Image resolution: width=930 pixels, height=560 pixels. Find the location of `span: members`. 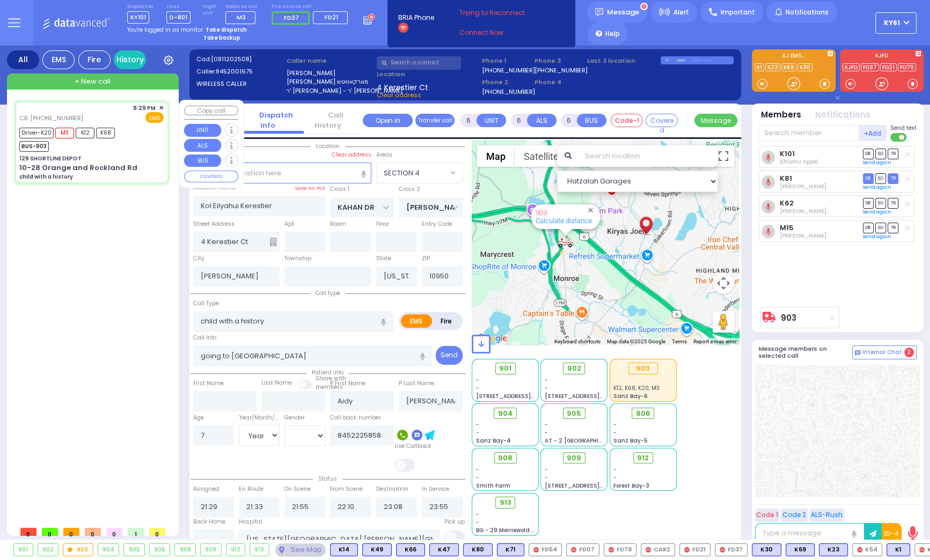

span: members is located at coordinates (329, 386).